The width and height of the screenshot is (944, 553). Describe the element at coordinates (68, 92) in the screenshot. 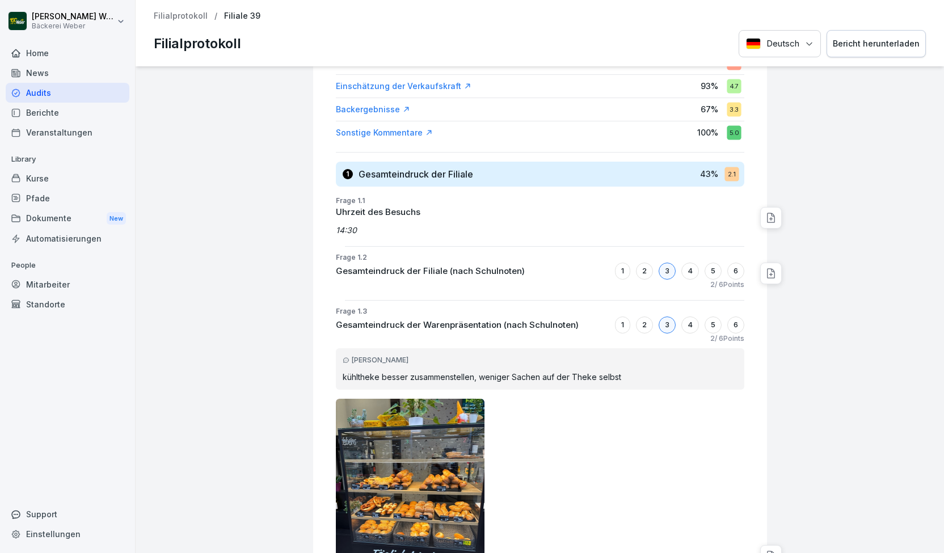

I see `a: Audits` at that location.